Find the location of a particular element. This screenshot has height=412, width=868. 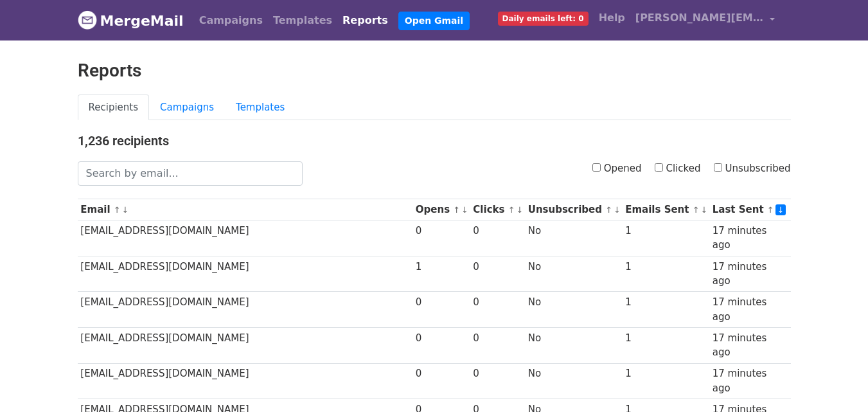

h4: 1,236 recipients is located at coordinates (434, 141).